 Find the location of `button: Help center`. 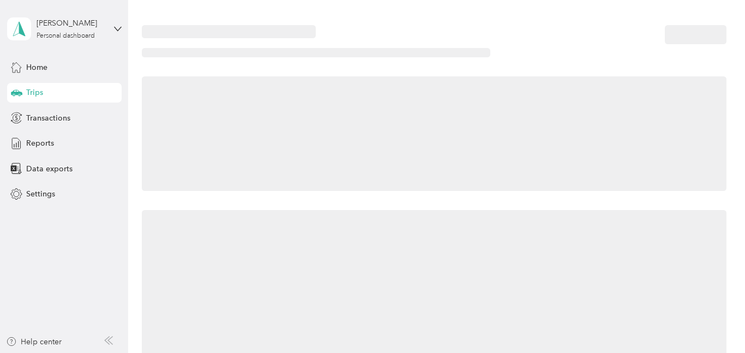

button: Help center is located at coordinates (34, 341).